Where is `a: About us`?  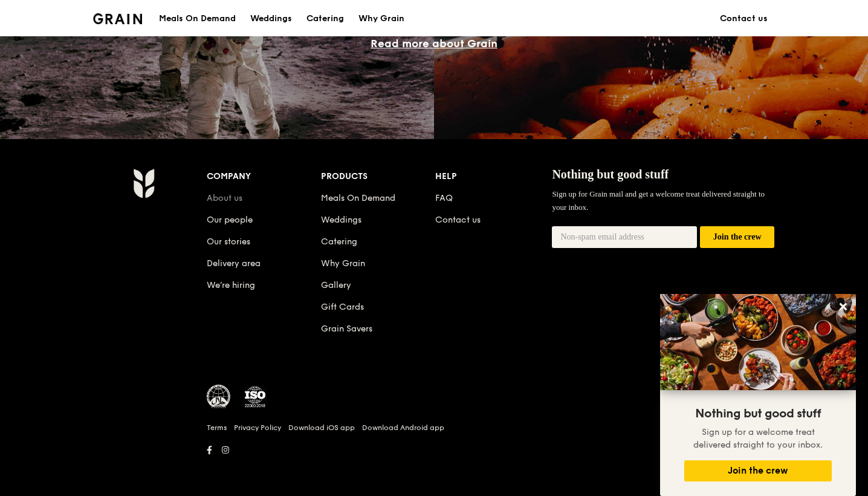
a: About us is located at coordinates (225, 198).